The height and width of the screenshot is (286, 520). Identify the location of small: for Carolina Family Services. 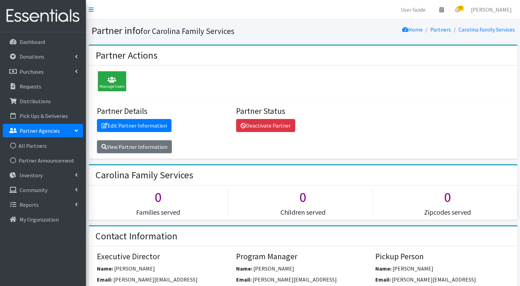
(187, 31).